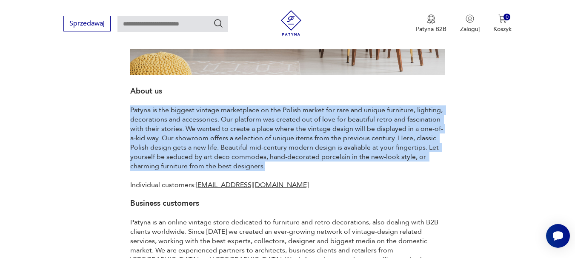 This screenshot has height=258, width=575. I want to click on button: Szukaj, so click(218, 23).